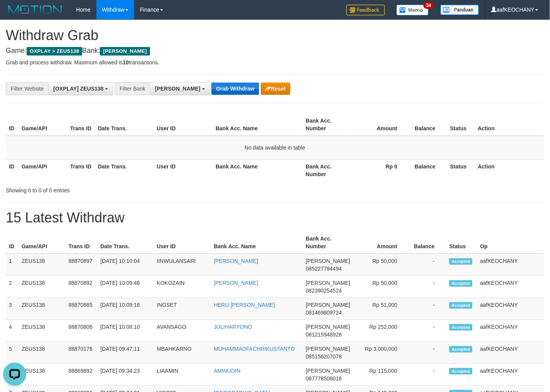 The height and width of the screenshot is (392, 550). I want to click on span: Copy 081469809724 to clipboard, so click(323, 312).